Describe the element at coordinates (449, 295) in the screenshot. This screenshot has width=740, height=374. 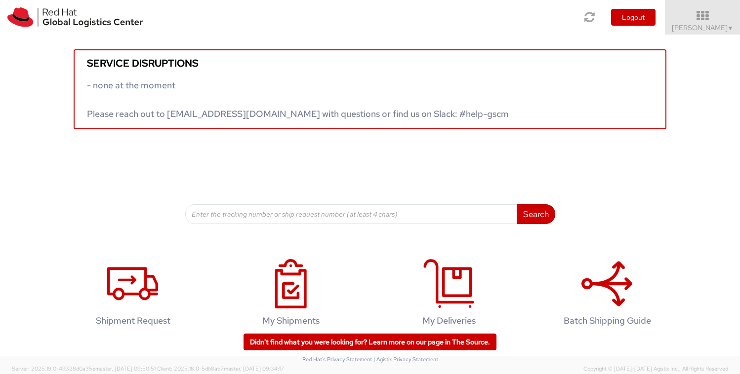
I see `a: My Deliveries` at that location.